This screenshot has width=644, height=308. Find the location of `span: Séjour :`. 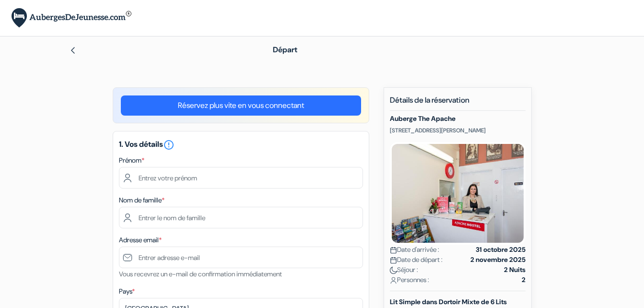

span: Séjour : is located at coordinates (404, 270).